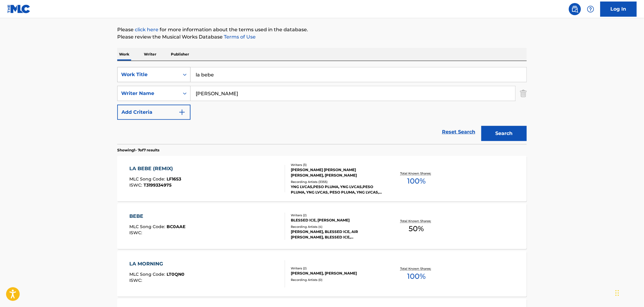 This screenshot has width=644, height=307. I want to click on p: Writer, so click(150, 54).